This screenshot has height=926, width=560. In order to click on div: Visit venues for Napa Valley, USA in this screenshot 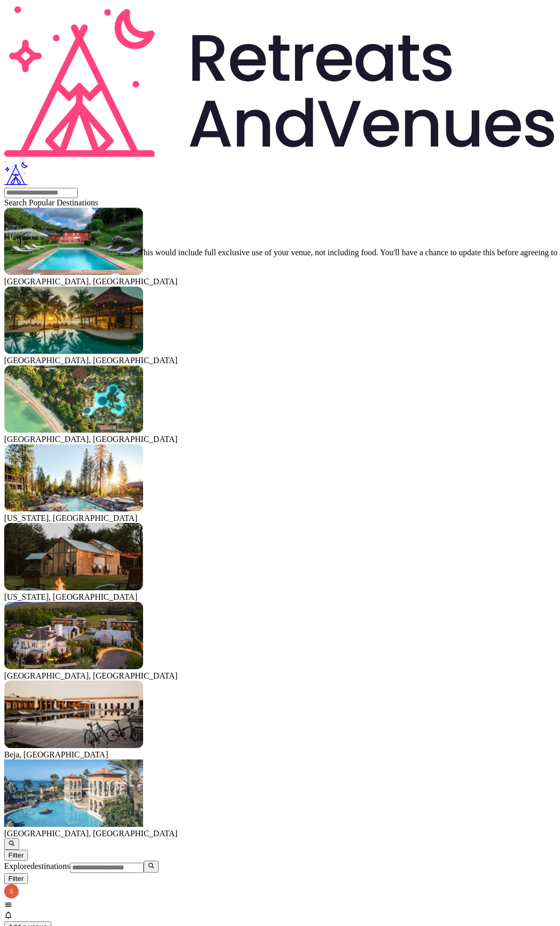, I will do `click(280, 641)`.